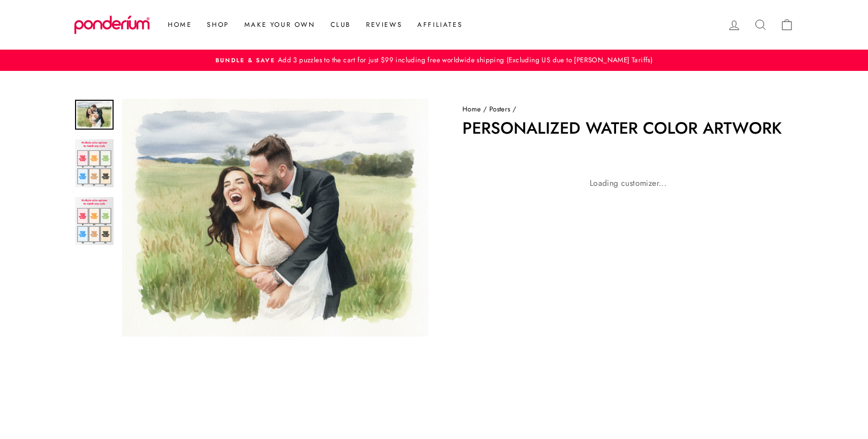 Image resolution: width=868 pixels, height=439 pixels. Describe the element at coordinates (341, 25) in the screenshot. I see `a: Club` at that location.